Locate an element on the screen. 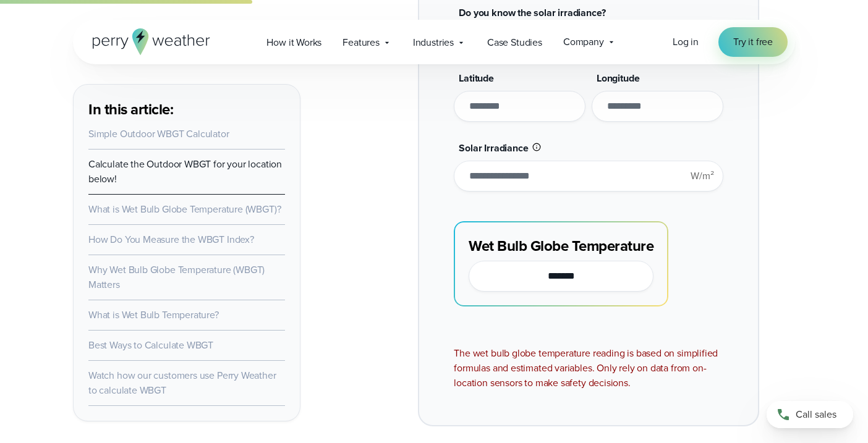  a: Calculate the Outdoor WBGT for your location below! is located at coordinates (185, 171).